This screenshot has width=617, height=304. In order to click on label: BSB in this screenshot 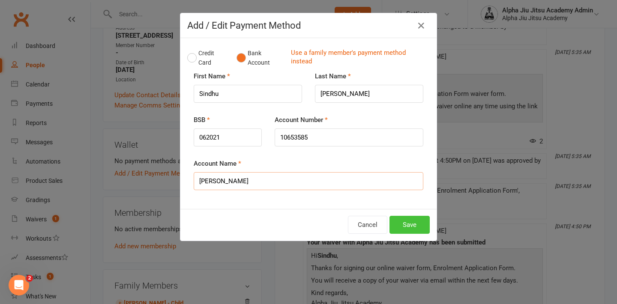, I will do `click(202, 120)`.